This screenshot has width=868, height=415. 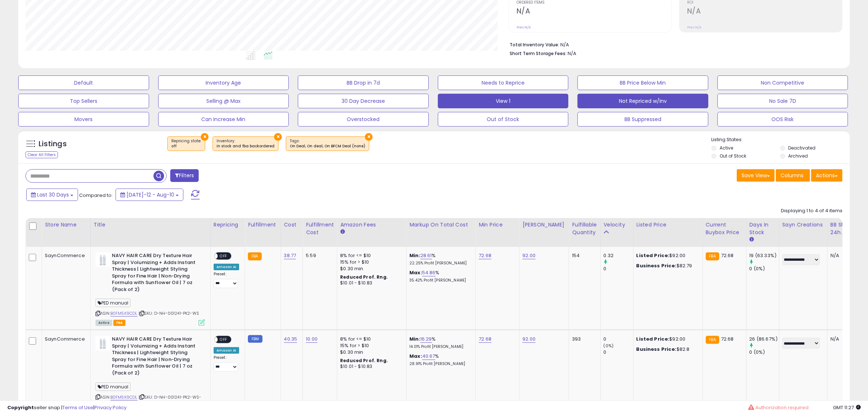 I want to click on p: Listing States:, so click(x=780, y=140).